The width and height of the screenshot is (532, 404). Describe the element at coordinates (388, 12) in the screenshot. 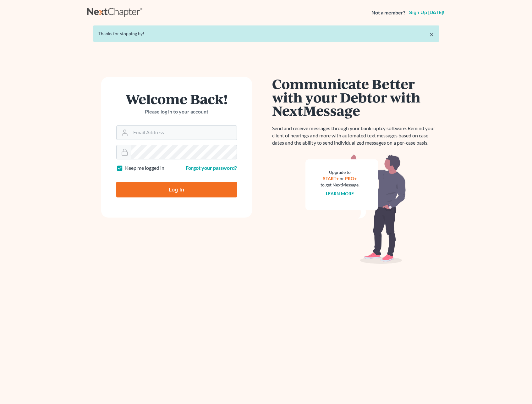

I see `strong: Not a member?` at that location.